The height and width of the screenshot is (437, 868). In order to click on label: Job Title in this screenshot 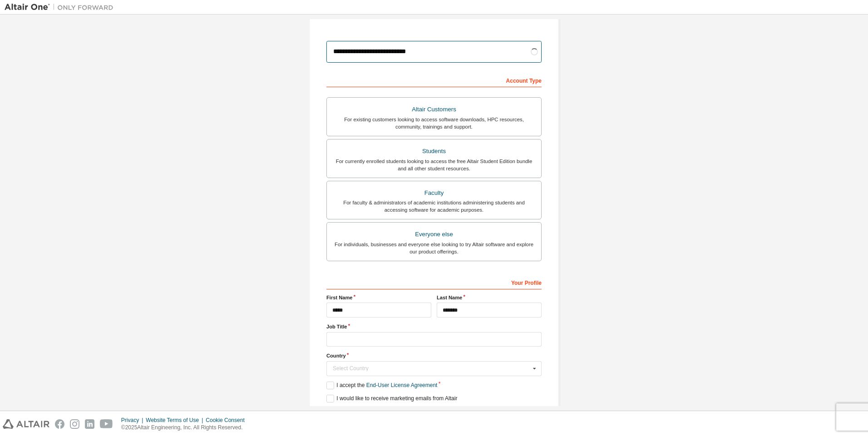, I will do `click(434, 327)`.